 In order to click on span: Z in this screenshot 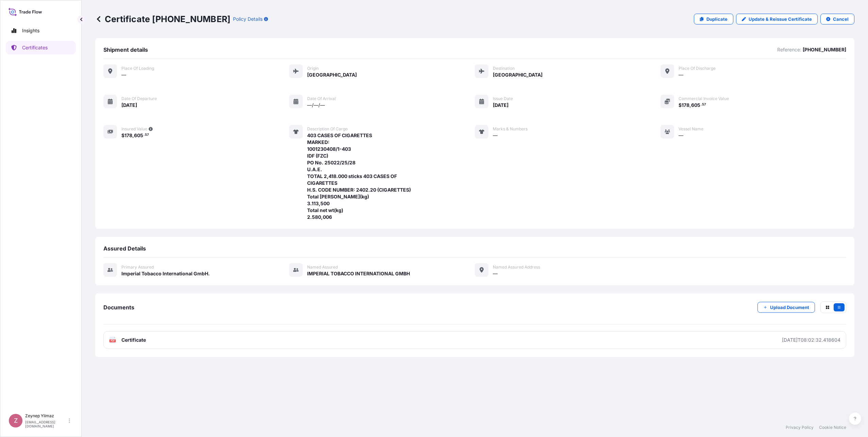, I will do `click(16, 421)`.